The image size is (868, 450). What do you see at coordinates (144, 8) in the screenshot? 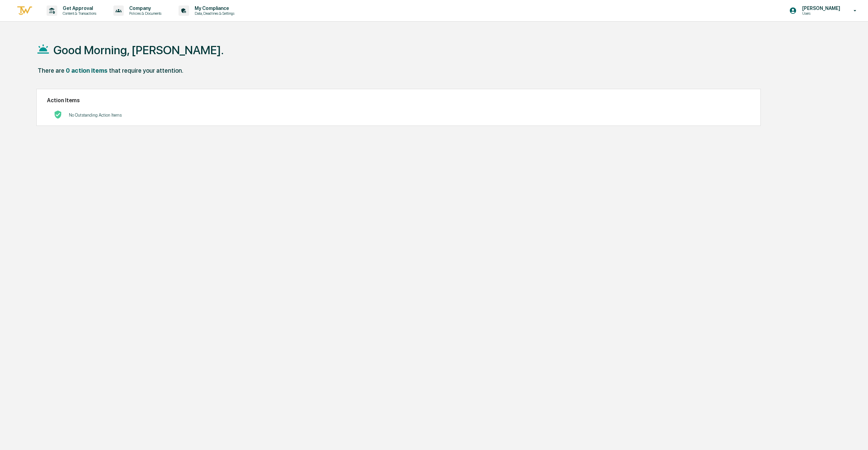
I see `p: Company` at bounding box center [144, 8].